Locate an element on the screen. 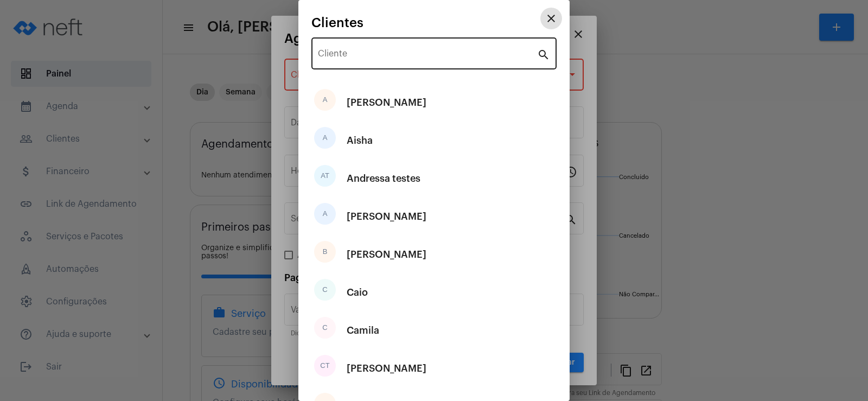 The width and height of the screenshot is (868, 401). div: CT is located at coordinates (325, 366).